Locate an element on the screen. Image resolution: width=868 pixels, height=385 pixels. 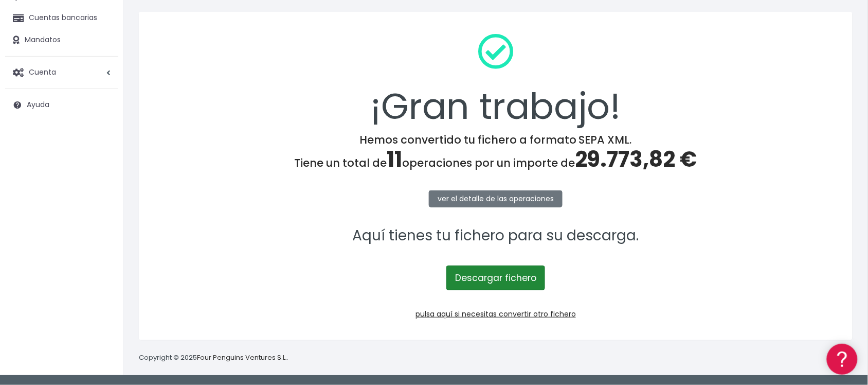
span: 29.773,82 € is located at coordinates (636, 159).